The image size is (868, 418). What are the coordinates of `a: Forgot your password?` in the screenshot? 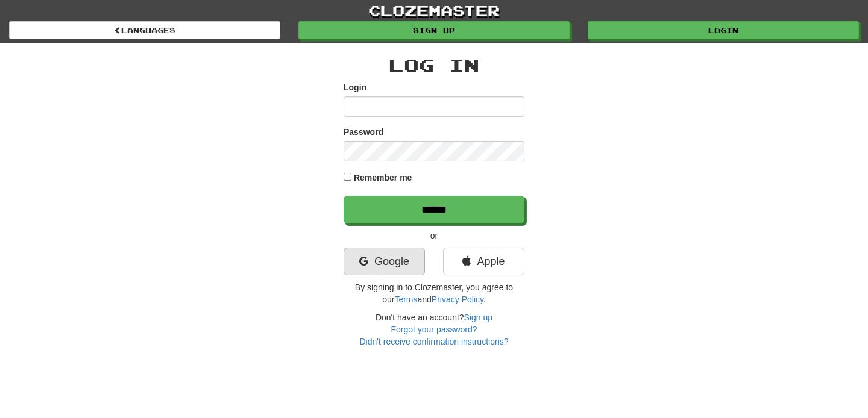 It's located at (434, 330).